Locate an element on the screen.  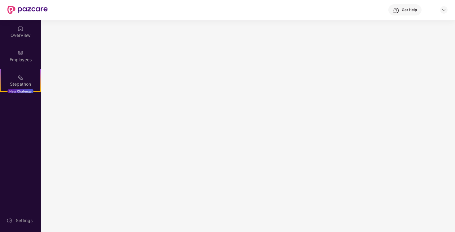
div: Stepathon is located at coordinates (20, 84).